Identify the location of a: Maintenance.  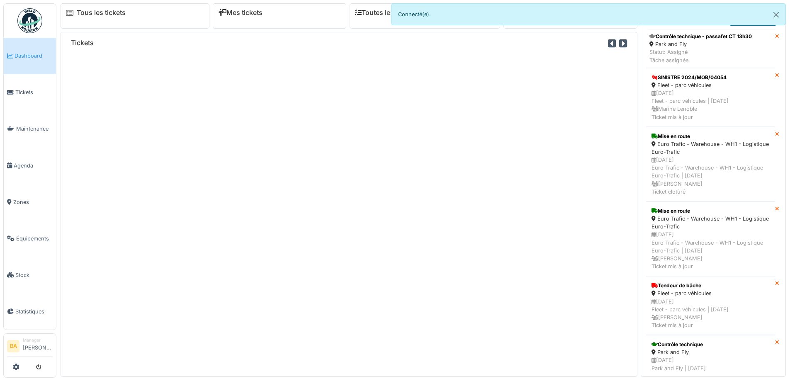
(30, 129).